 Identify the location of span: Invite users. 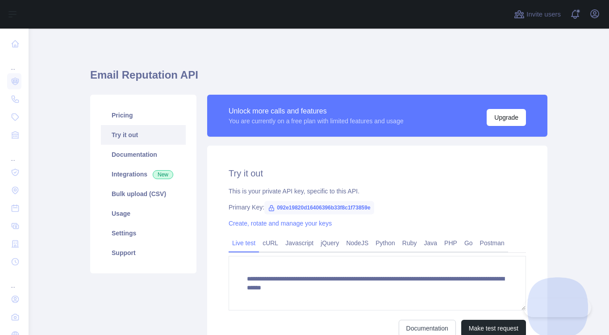
(544, 14).